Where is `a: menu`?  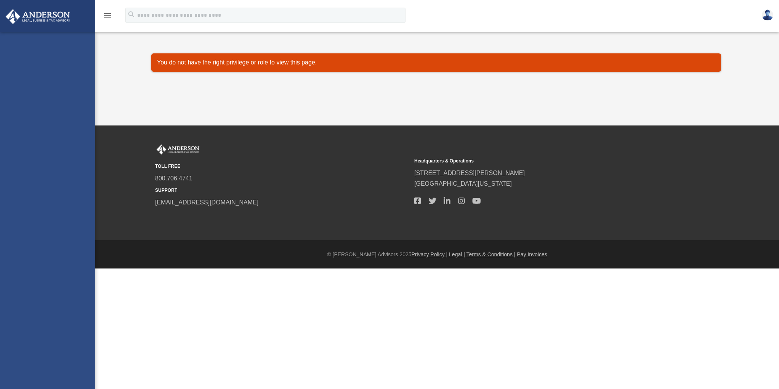 a: menu is located at coordinates (107, 16).